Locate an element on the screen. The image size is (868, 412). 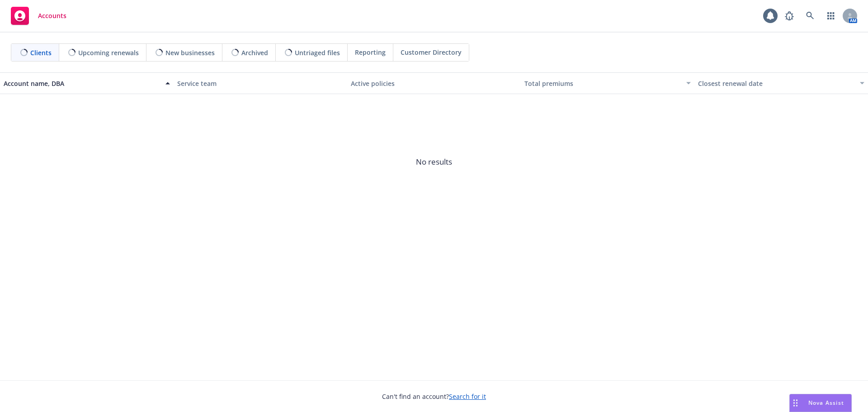
button: Nova Assist is located at coordinates (821, 403).